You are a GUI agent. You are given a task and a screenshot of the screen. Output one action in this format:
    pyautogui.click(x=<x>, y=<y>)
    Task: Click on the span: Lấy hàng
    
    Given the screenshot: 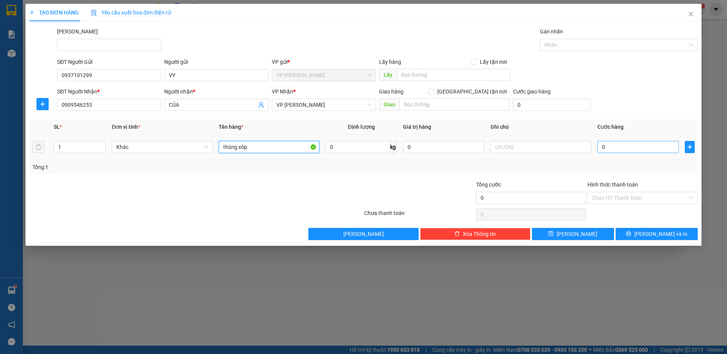 What is the action you would take?
    pyautogui.click(x=390, y=62)
    